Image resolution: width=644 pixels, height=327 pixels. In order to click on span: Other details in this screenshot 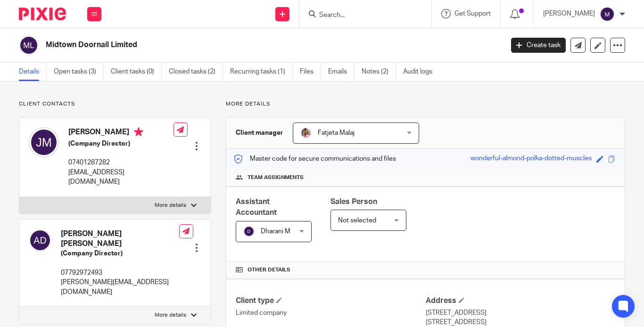, I will do `click(268, 270)`.